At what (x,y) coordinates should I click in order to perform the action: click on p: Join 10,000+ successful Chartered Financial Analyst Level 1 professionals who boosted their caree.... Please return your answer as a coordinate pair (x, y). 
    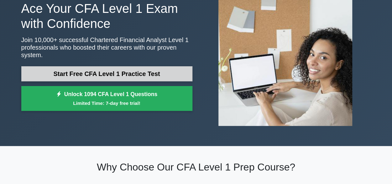
    Looking at the image, I should click on (107, 47).